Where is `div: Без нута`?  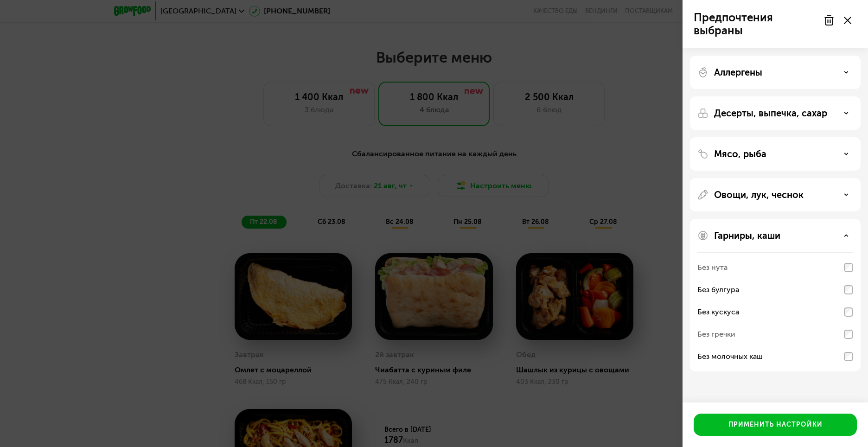 div: Без нута is located at coordinates (712, 267).